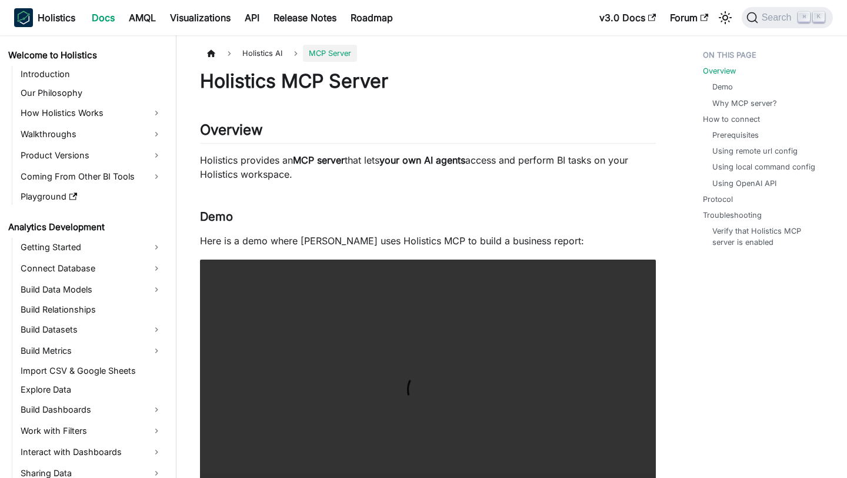 This screenshot has height=478, width=847. I want to click on nav: Breadcrumbs, so click(428, 53).